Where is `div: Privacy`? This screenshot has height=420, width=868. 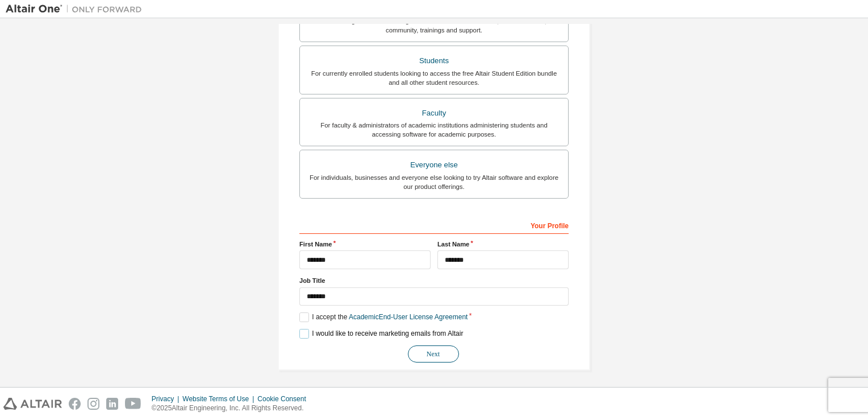
div: Privacy is located at coordinates (167, 399).